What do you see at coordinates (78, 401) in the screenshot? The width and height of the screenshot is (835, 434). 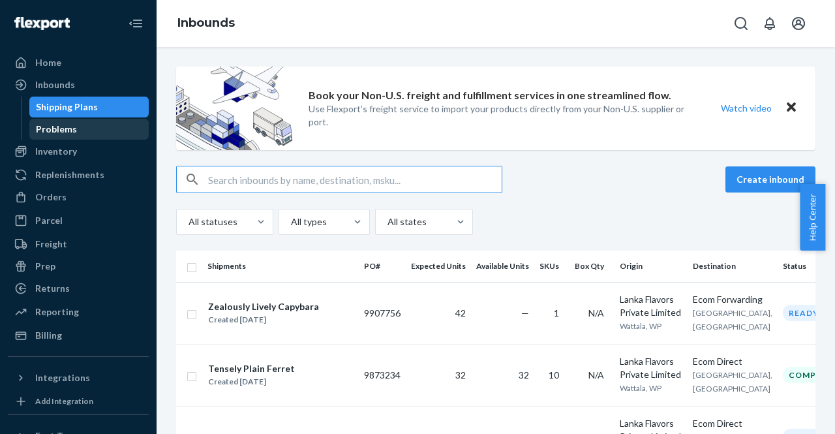 I see `a: Add Integration` at bounding box center [78, 401].